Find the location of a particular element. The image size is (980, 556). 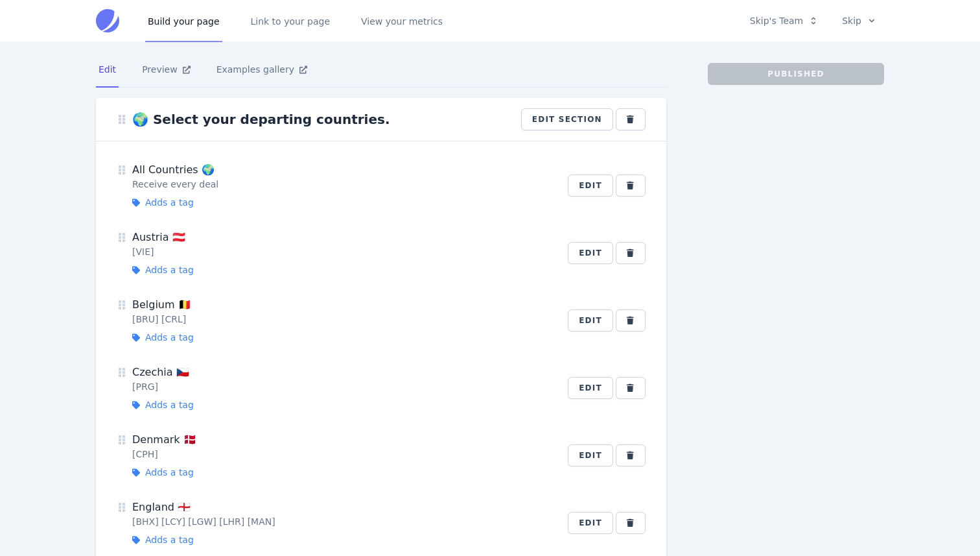

a: Examples gallery is located at coordinates (262, 70).